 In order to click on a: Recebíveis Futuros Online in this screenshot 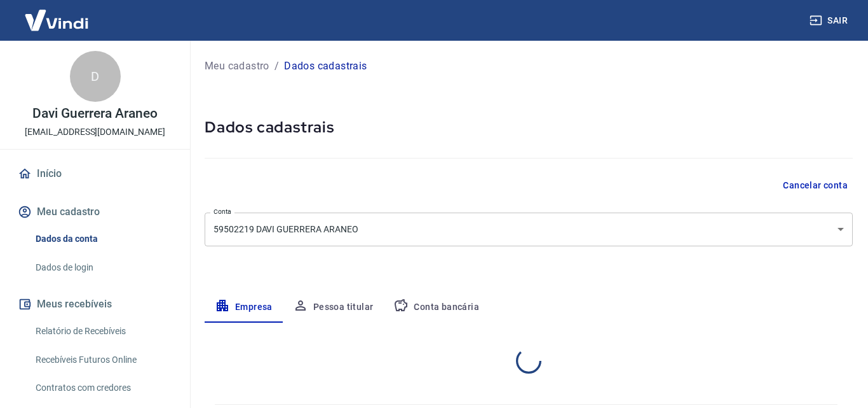, I will do `click(103, 359)`.